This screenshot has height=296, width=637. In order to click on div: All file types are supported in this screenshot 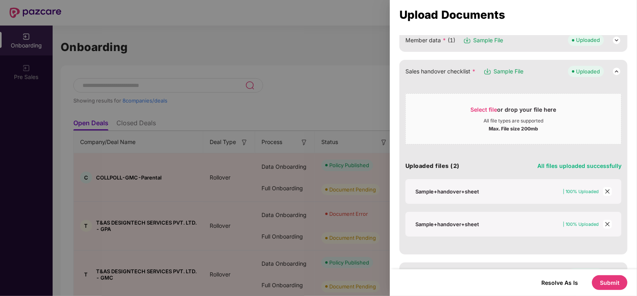, I will do `click(513, 121)`.